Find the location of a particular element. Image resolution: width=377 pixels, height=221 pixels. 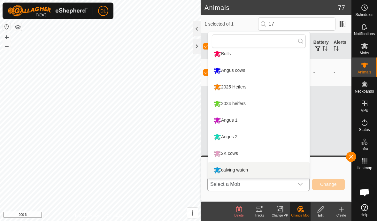

div: Tracks is located at coordinates (259, 215).